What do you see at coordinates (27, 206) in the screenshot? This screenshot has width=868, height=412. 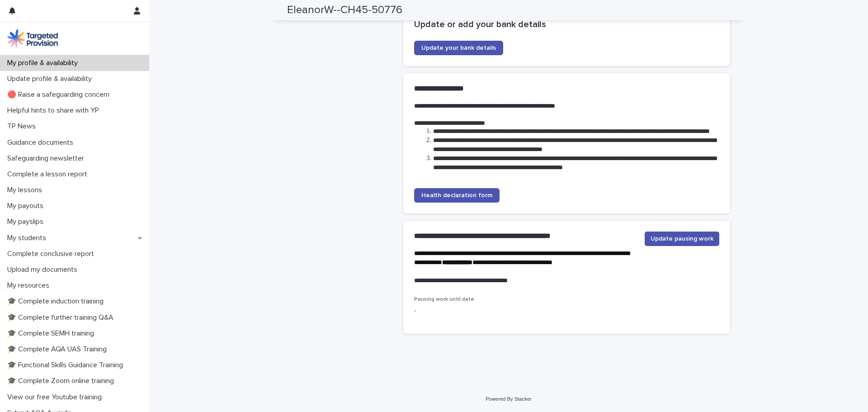 I see `p: My payouts` at bounding box center [27, 206].